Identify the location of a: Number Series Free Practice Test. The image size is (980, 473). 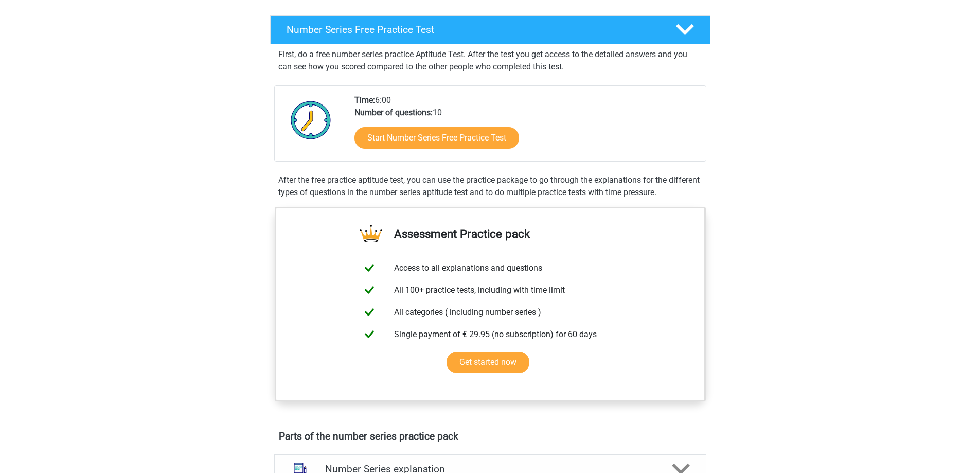
(490, 30).